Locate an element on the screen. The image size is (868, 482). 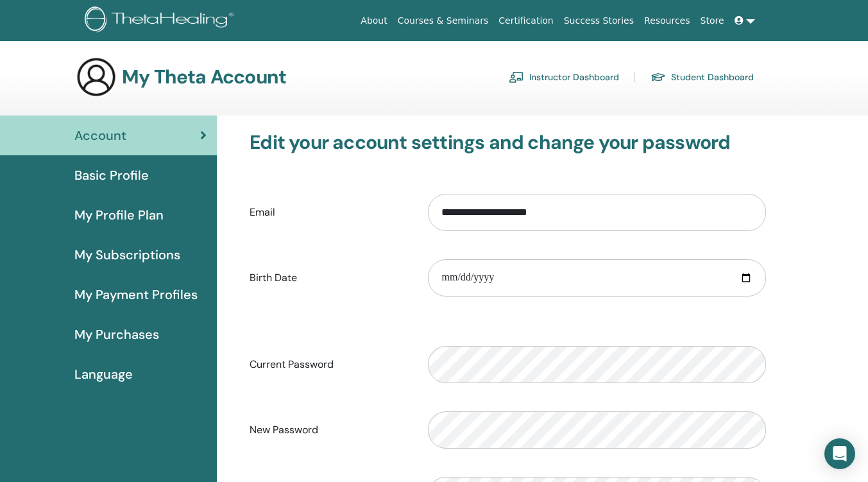
span: My Profile Plan is located at coordinates (118, 215).